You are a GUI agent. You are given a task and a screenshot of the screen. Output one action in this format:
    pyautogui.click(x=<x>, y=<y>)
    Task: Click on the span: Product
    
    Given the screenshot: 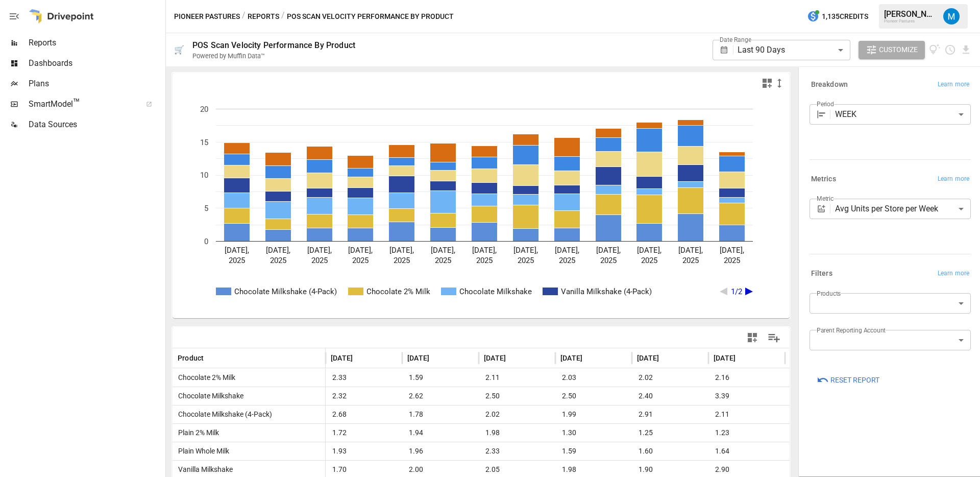 What is the action you would take?
    pyautogui.click(x=191, y=358)
    